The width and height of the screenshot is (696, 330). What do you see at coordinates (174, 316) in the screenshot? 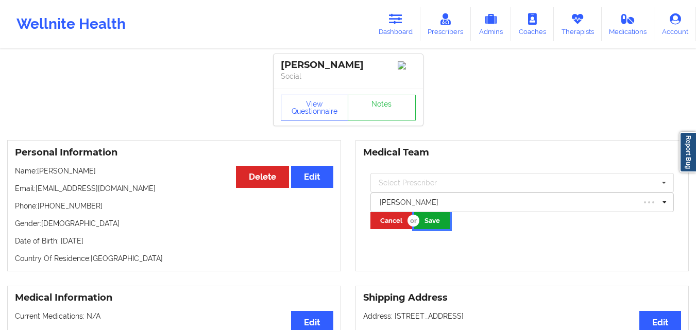
I see `p: Current Medications: N/A` at bounding box center [174, 316].